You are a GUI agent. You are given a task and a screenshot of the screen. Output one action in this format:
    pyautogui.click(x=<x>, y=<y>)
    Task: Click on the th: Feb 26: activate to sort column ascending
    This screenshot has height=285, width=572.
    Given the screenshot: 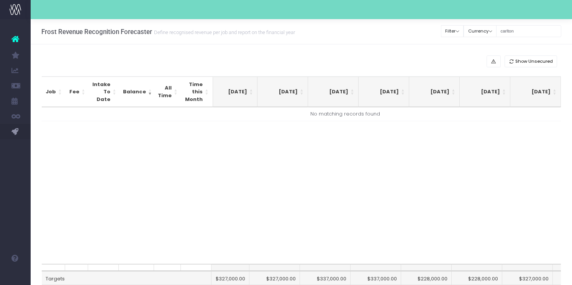 What is the action you would take?
    pyautogui.click(x=535, y=92)
    